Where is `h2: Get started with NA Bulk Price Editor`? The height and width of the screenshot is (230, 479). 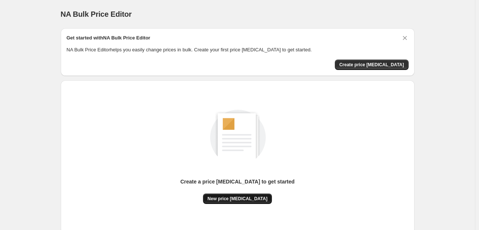
h2: Get started with NA Bulk Price Editor is located at coordinates (108, 38).